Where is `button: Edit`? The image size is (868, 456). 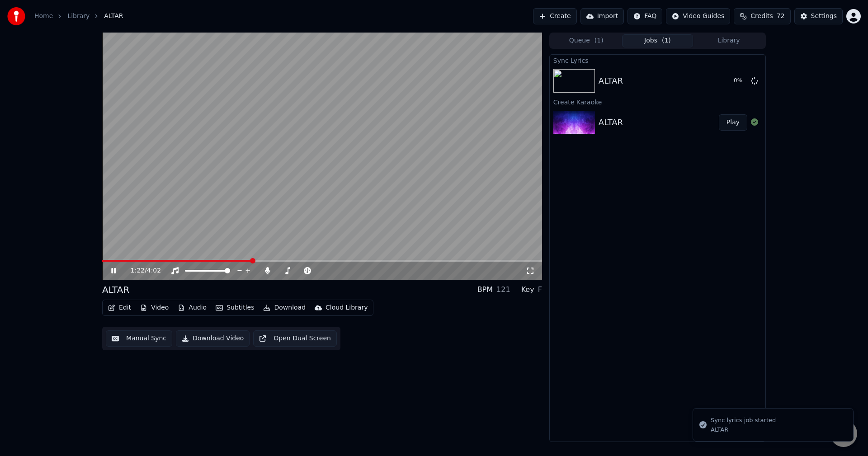
button: Edit is located at coordinates (120, 308).